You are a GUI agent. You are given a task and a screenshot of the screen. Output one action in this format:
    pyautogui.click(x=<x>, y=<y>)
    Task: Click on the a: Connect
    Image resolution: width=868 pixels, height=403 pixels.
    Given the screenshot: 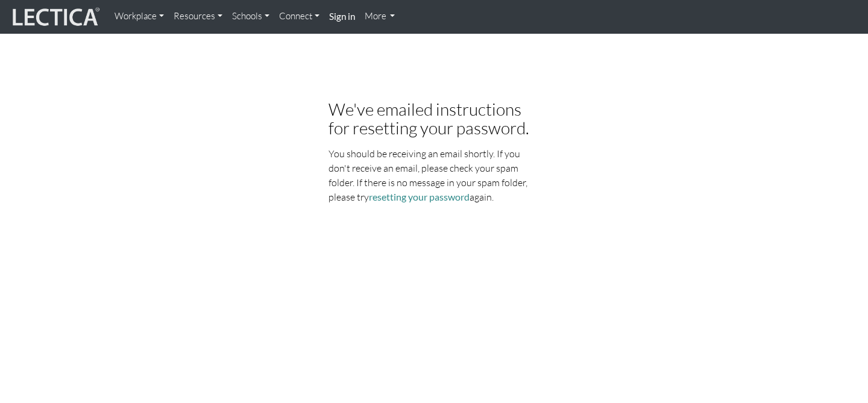 What is the action you would take?
    pyautogui.click(x=299, y=16)
    